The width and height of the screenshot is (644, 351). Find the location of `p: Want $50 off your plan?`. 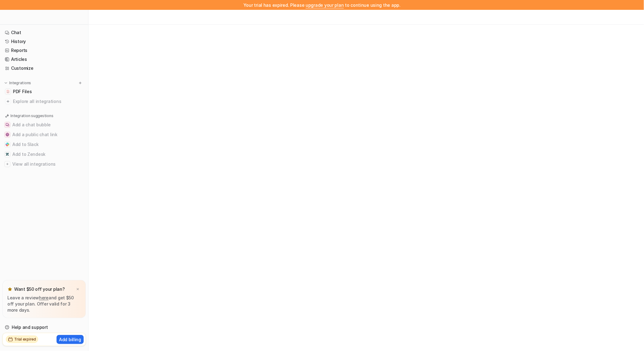

p: Want $50 off your plan? is located at coordinates (39, 289).